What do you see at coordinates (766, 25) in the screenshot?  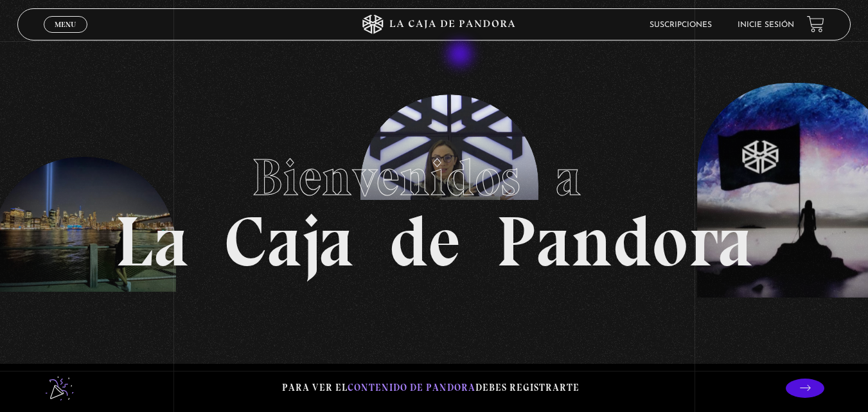 I see `a: Inicie sesión` at bounding box center [766, 25].